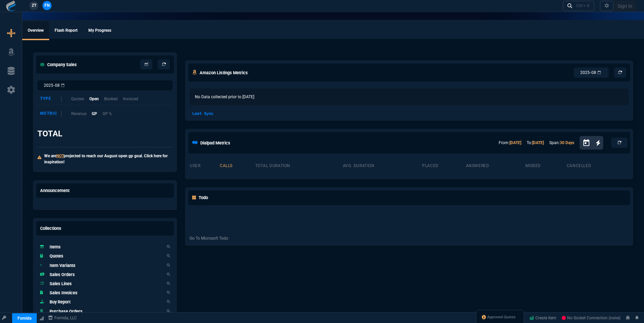 This screenshot has height=323, width=644. I want to click on a: Flash Report, so click(66, 31).